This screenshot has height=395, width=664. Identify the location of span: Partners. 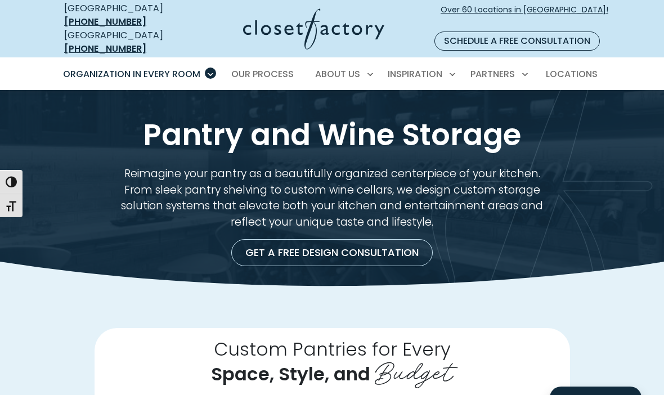
(492, 74).